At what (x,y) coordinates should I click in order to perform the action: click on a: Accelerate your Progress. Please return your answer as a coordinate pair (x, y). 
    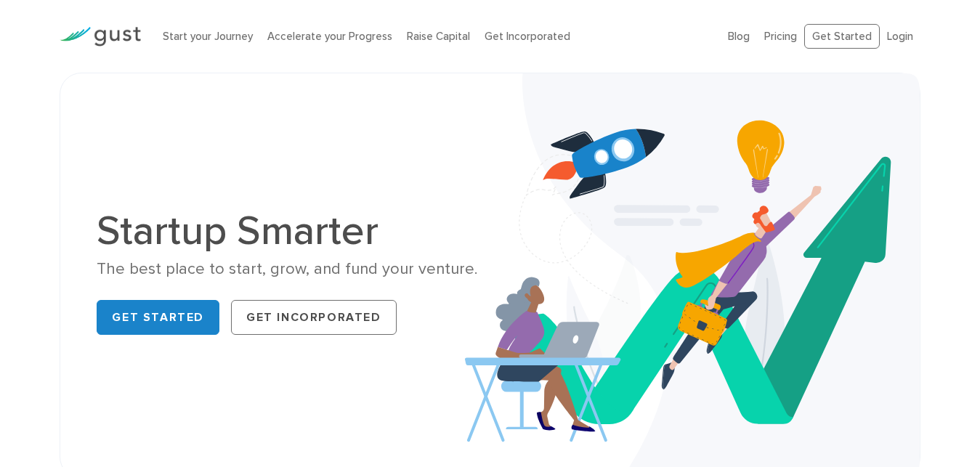
    Looking at the image, I should click on (330, 36).